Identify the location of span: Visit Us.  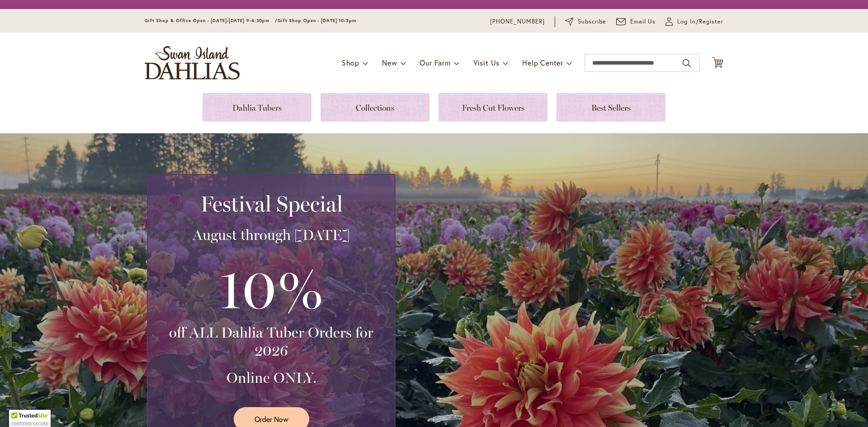
(487, 63).